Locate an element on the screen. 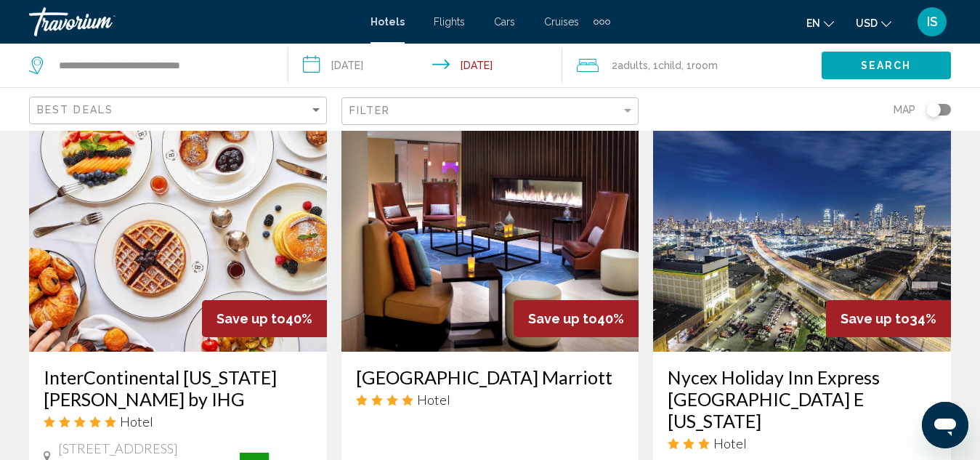 The height and width of the screenshot is (460, 980). a: Travorium is located at coordinates (192, 22).